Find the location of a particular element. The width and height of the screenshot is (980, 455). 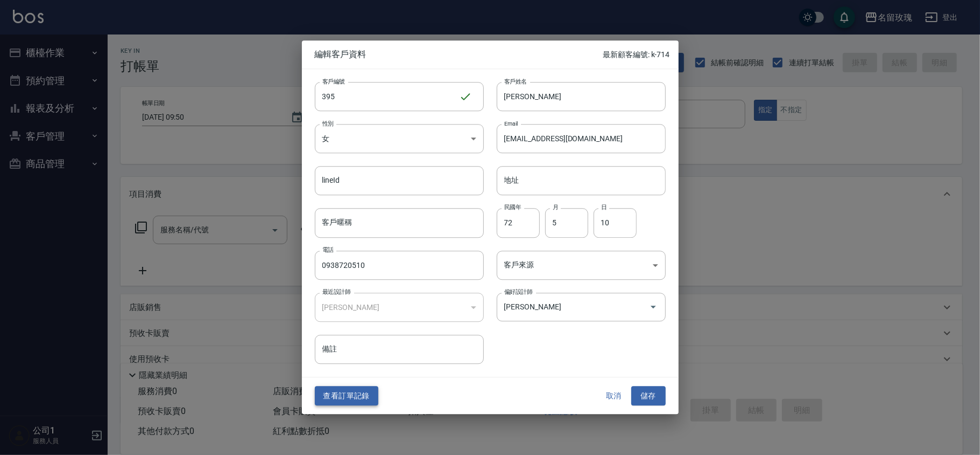

label: 最近設計師 is located at coordinates (337, 291).